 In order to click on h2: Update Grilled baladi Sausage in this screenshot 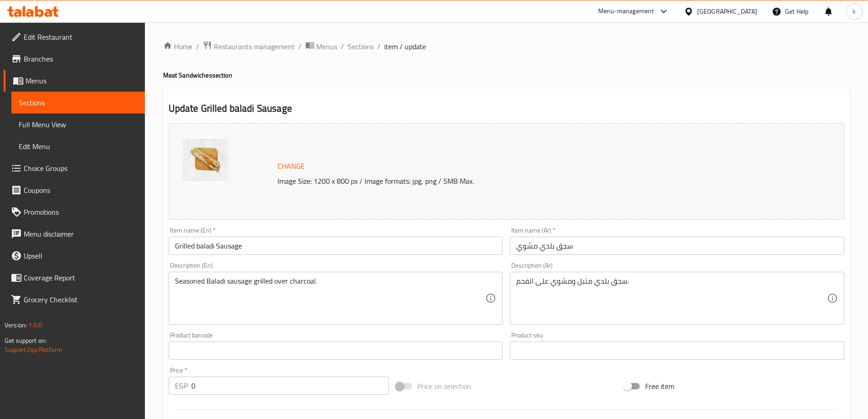, I will do `click(506, 109)`.